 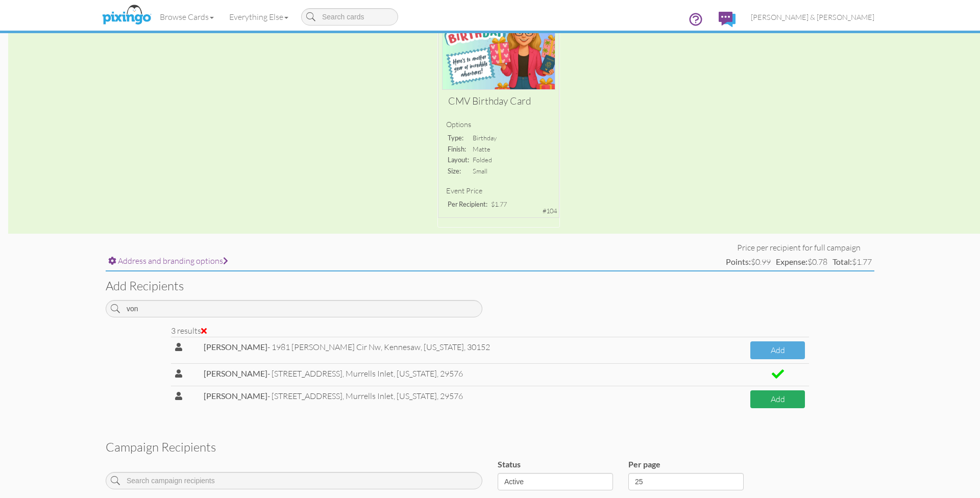 What do you see at coordinates (173, 261) in the screenshot?
I see `span: Address and branding options` at bounding box center [173, 261].